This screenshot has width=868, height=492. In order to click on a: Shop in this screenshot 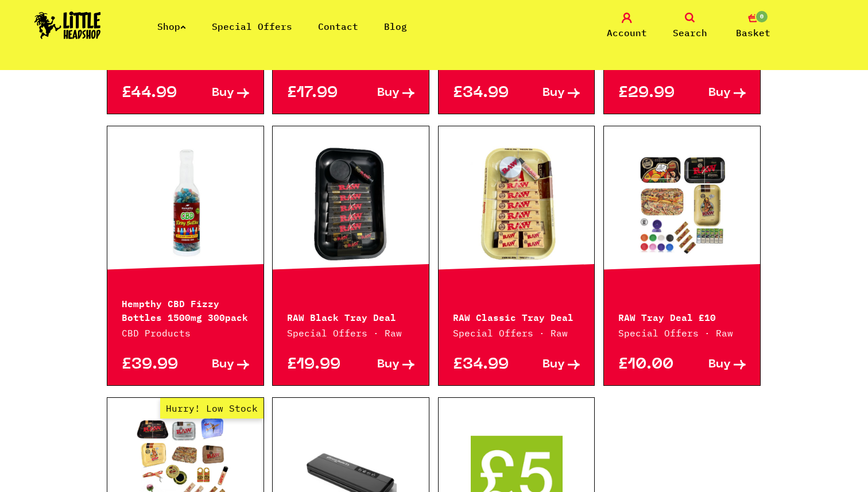, I will do `click(171, 26)`.